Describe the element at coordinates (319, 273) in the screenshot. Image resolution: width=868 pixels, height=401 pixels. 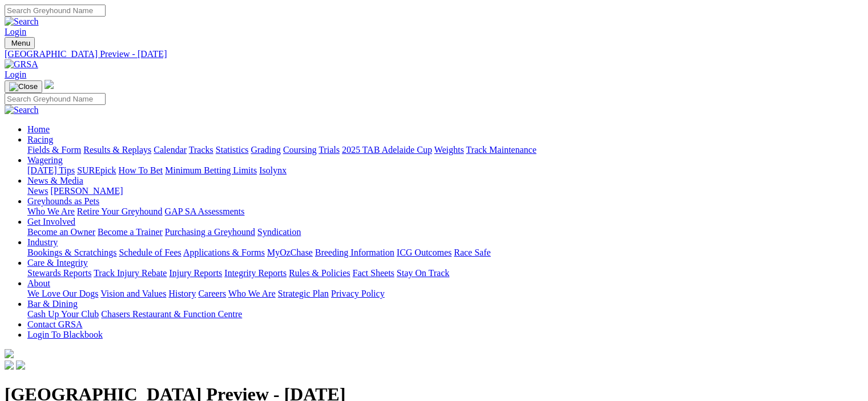
I see `a: Rules & Policies` at that location.